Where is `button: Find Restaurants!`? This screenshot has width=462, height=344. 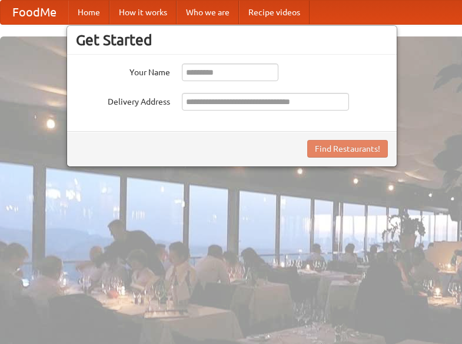
button: Find Restaurants! is located at coordinates (347, 149).